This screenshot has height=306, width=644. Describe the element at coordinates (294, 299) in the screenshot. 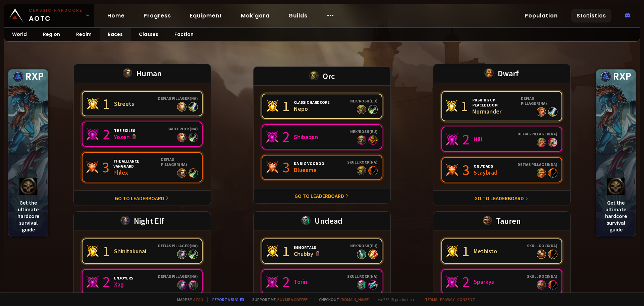

I see `a: Buy me a coffee` at that location.